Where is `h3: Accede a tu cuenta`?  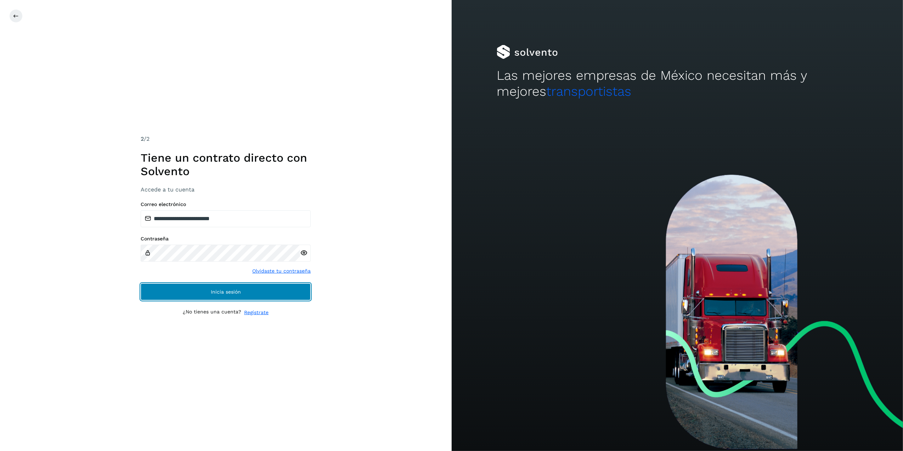
h3: Accede a tu cuenta is located at coordinates (226, 189).